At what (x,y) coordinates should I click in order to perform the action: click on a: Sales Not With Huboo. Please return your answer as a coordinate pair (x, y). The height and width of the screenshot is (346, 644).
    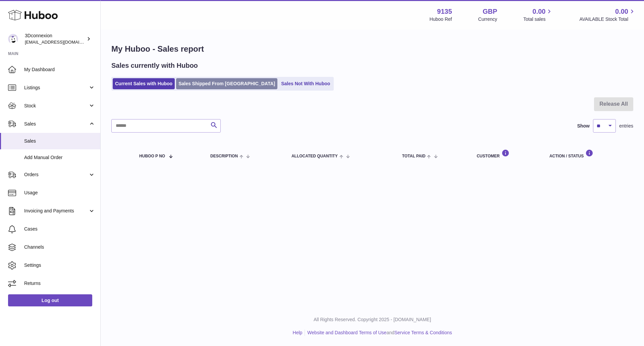
    Looking at the image, I should click on (306, 84).